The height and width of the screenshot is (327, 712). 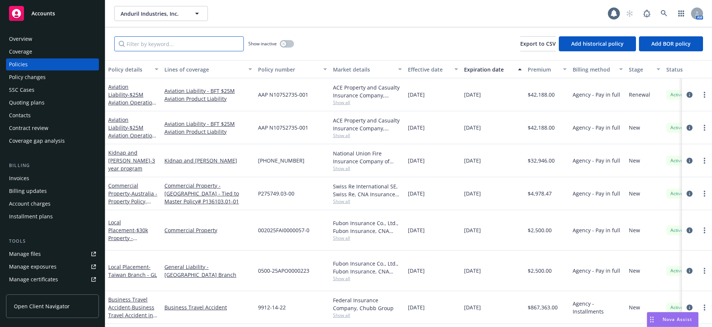 I want to click on span: $42,188.00, so click(x=541, y=94).